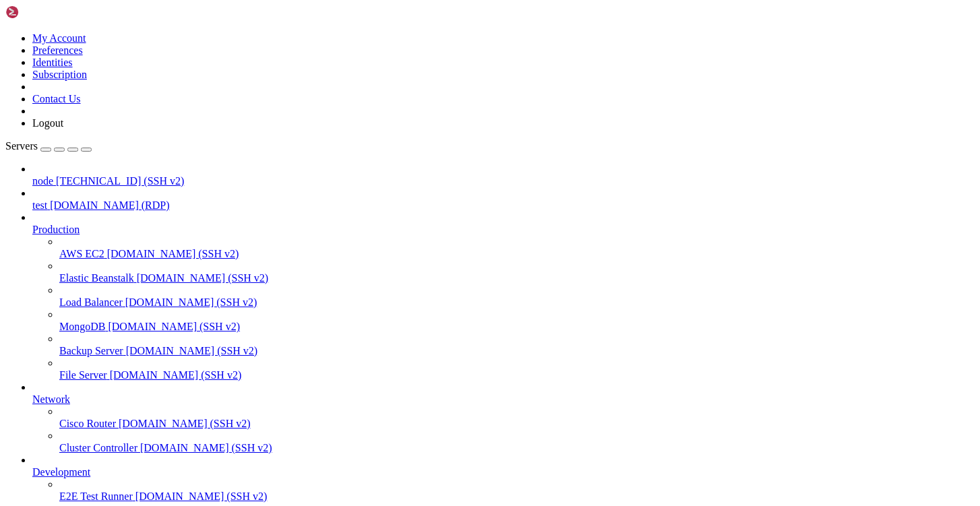 The width and height of the screenshot is (980, 506). Describe the element at coordinates (57, 50) in the screenshot. I see `a: Preferences` at that location.